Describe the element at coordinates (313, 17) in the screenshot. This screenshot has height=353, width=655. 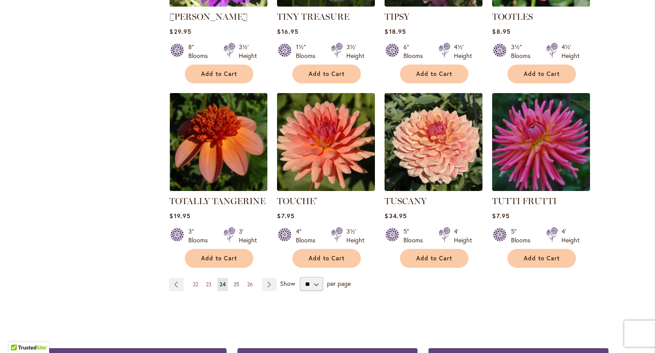
I see `a: TINY TREASURE` at that location.